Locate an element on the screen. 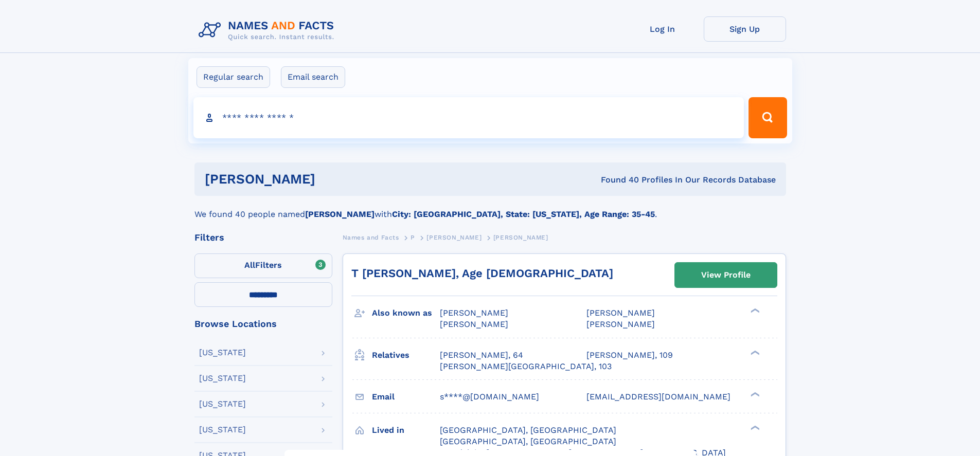 The height and width of the screenshot is (456, 980). label: Filters is located at coordinates (263, 266).